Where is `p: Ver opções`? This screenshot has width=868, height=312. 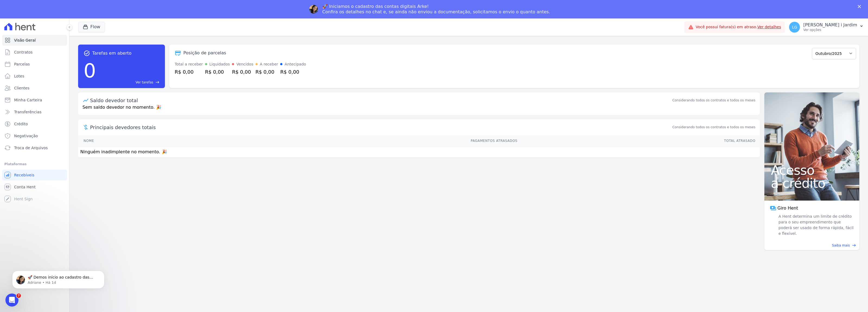 p: Ver opções is located at coordinates (830, 30).